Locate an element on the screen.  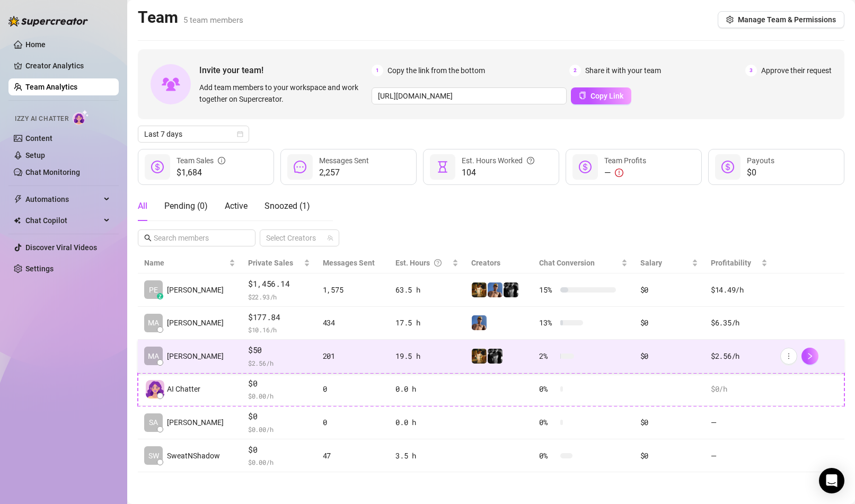
span: copy is located at coordinates (582, 95).